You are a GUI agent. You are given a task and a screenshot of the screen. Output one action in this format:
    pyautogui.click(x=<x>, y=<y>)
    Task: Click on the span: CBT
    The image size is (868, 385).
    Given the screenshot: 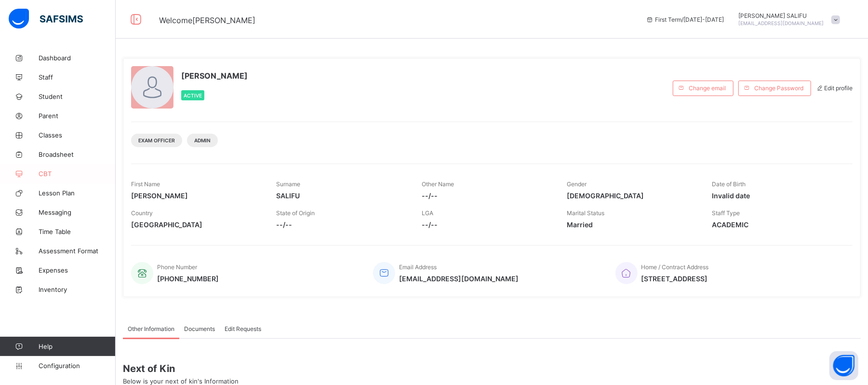 What is the action you would take?
    pyautogui.click(x=77, y=173)
    